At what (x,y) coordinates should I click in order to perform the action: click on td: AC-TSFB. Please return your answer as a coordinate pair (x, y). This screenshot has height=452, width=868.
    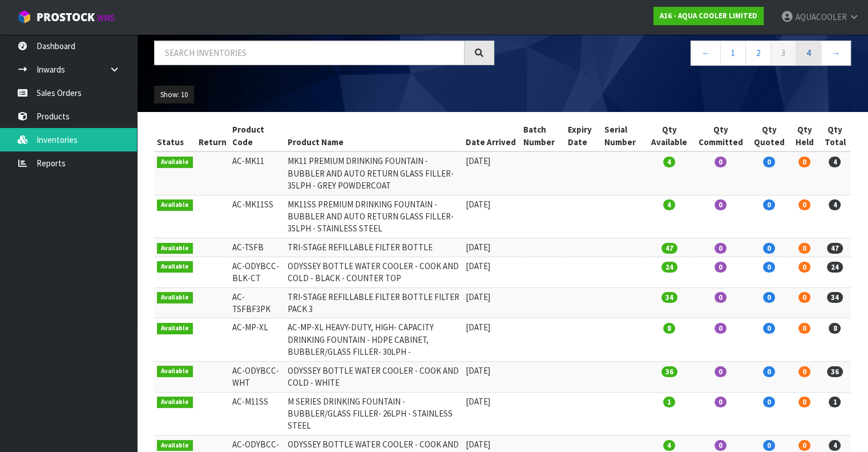
    Looking at the image, I should click on (257, 247).